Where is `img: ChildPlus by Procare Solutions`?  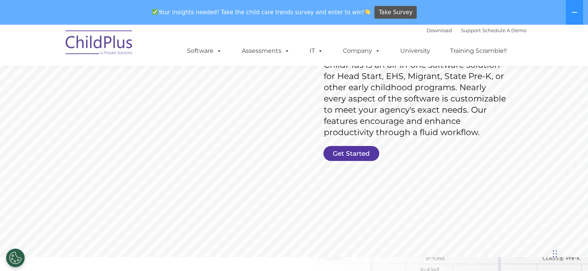 img: ChildPlus by Procare Solutions is located at coordinates (99, 44).